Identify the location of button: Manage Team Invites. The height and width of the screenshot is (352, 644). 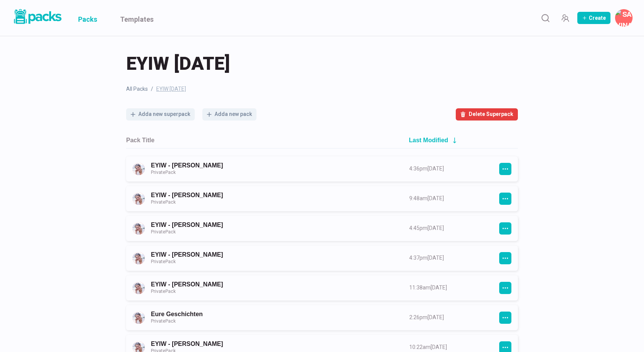
(565, 18).